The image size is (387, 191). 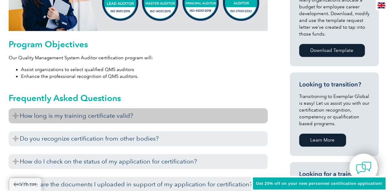 What do you see at coordinates (319, 183) in the screenshot?
I see `span: Get 20% off on your new personnel certification application!` at bounding box center [319, 183].